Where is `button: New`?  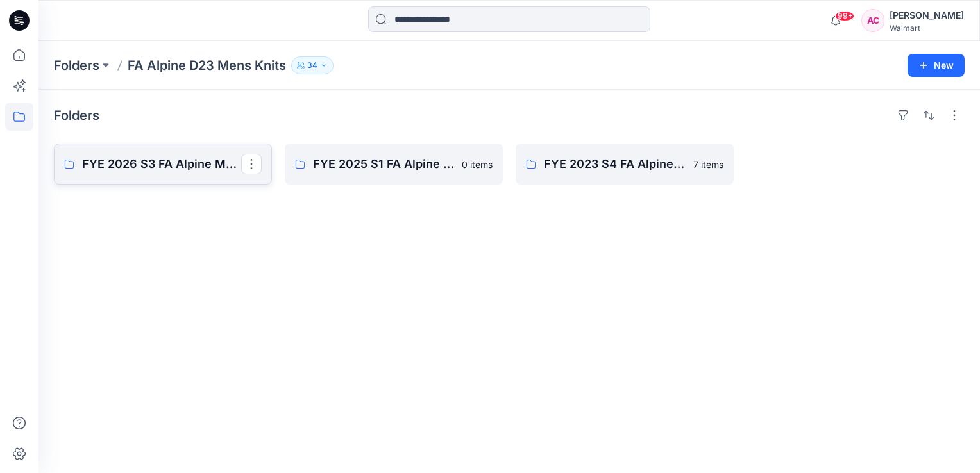 button: New is located at coordinates (935, 65).